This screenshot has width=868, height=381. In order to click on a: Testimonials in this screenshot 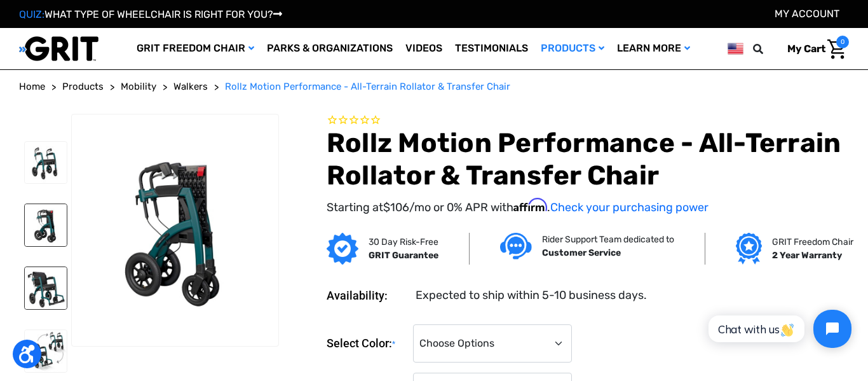, I will do `click(491, 48)`.